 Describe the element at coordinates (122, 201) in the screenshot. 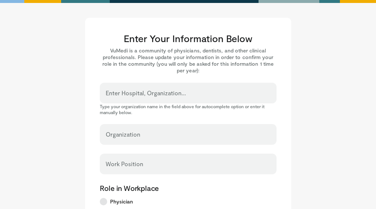

I see `span: Physician` at that location.